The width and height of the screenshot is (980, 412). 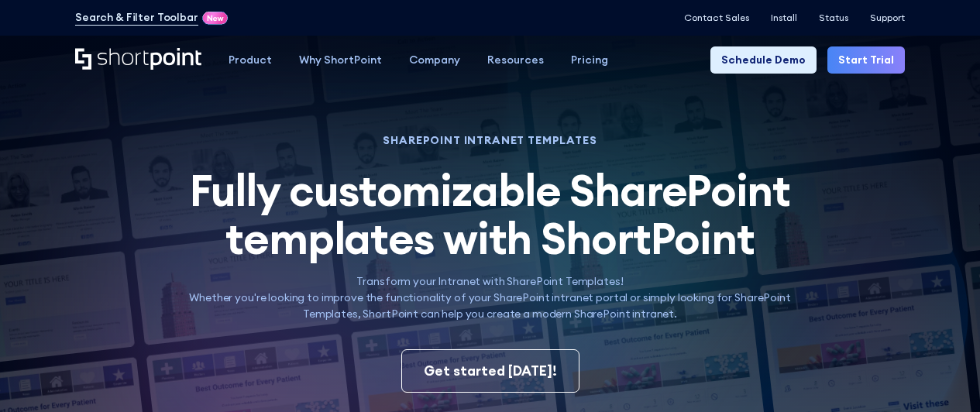 I want to click on a: Why ShortPoint, so click(x=340, y=60).